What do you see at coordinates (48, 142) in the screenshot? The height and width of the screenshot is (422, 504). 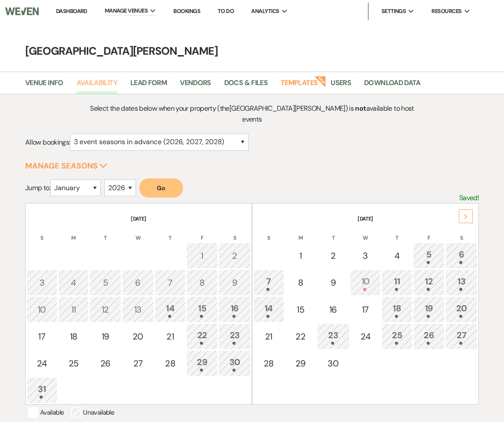 I see `span: Allow bookings:` at bounding box center [48, 142].